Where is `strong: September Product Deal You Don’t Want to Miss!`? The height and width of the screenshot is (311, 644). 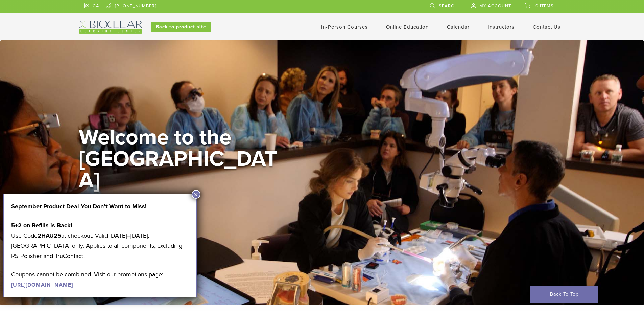
strong: September Product Deal You Don’t Want to Miss! is located at coordinates (79, 206).